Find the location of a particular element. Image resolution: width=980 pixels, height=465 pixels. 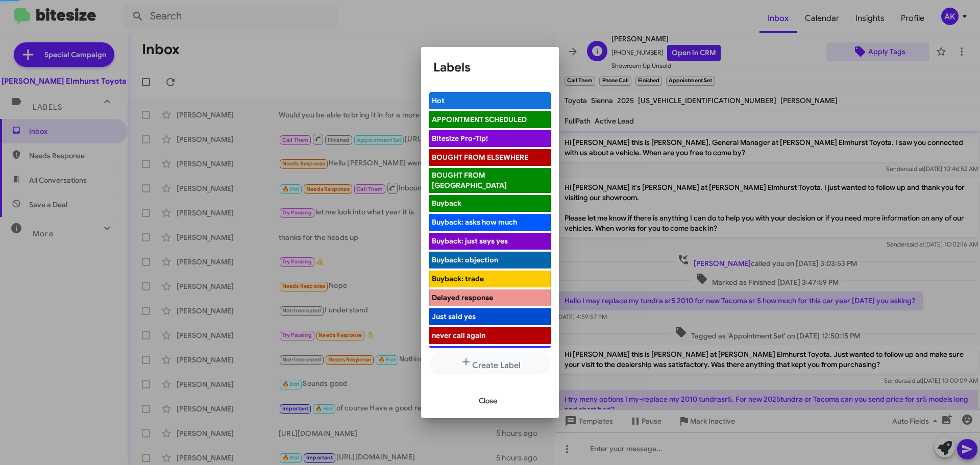

span: Delayed response is located at coordinates (462, 297).